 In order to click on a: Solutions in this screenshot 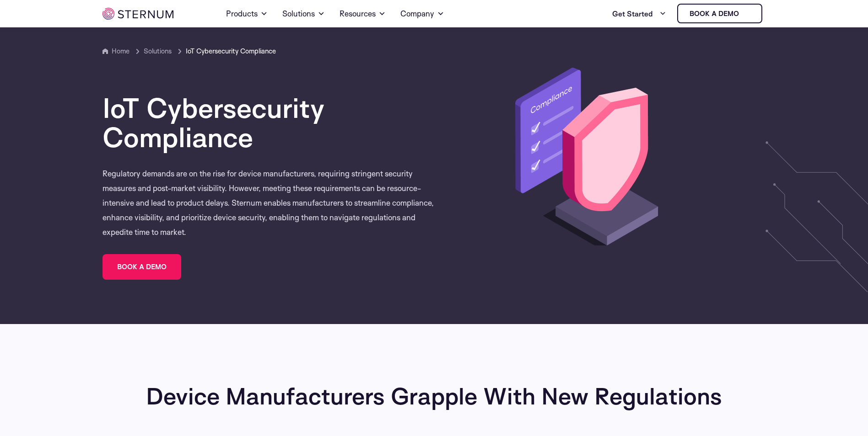, I will do `click(303, 13)`.